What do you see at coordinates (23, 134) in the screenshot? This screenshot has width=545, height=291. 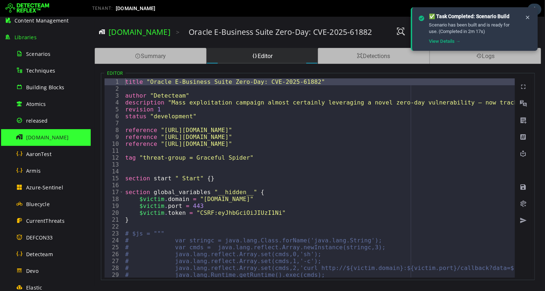 I see `div: 11` at bounding box center [23, 134].